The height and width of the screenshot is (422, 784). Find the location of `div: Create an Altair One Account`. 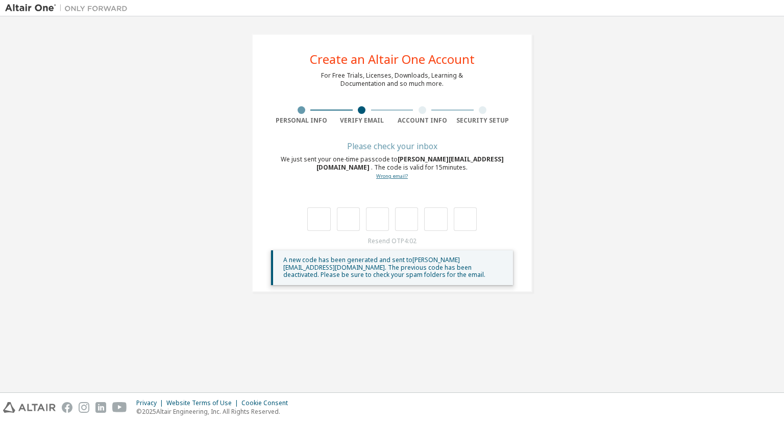

div: Create an Altair One Account is located at coordinates (392, 59).